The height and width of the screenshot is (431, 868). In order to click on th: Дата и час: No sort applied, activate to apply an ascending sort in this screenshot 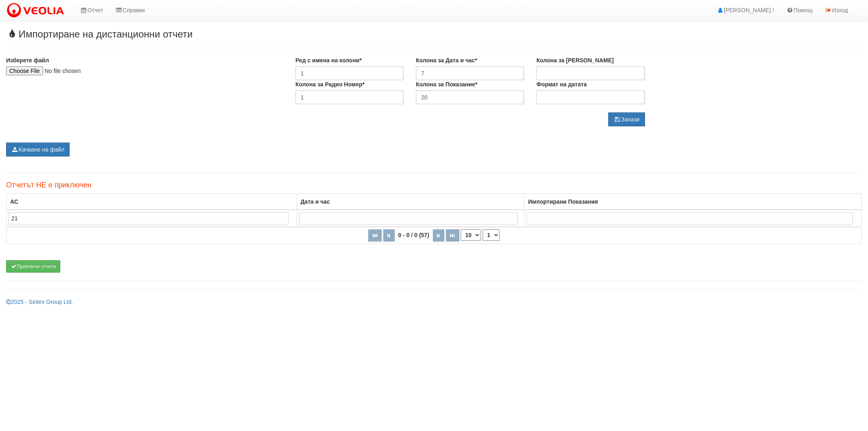, I will do `click(410, 202)`.